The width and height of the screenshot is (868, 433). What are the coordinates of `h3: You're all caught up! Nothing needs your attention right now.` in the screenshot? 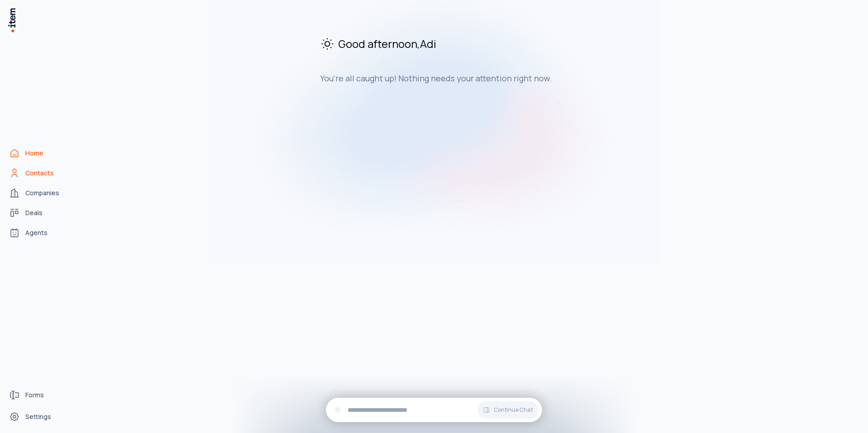 It's located at (472, 78).